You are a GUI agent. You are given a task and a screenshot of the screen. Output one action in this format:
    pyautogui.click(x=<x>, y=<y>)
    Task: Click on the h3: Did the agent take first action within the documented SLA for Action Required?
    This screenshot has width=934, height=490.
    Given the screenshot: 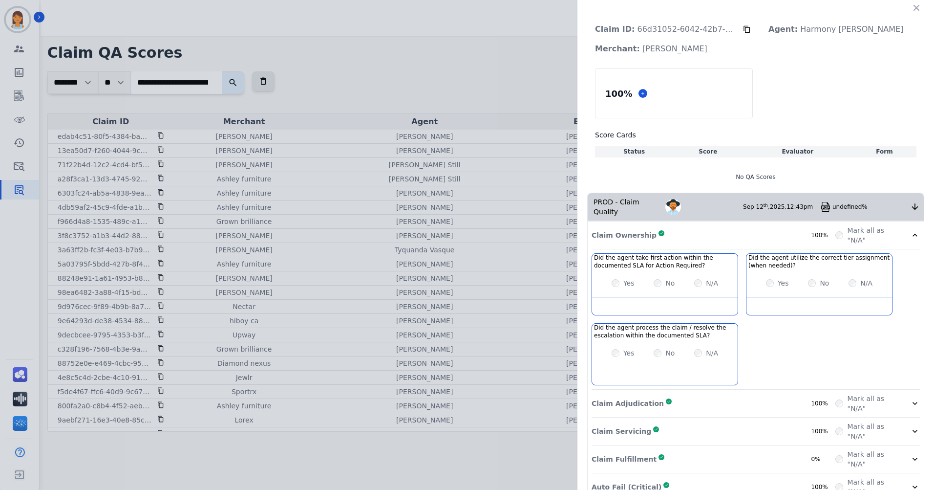 What is the action you would take?
    pyautogui.click(x=665, y=261)
    